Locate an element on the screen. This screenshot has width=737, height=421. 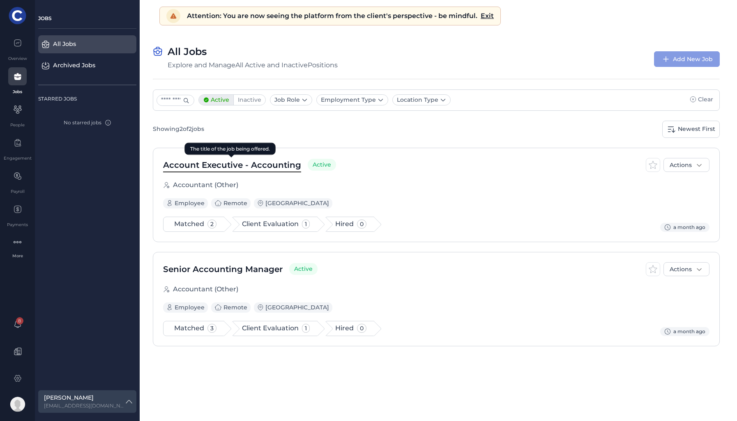
div: More is located at coordinates (17, 256).